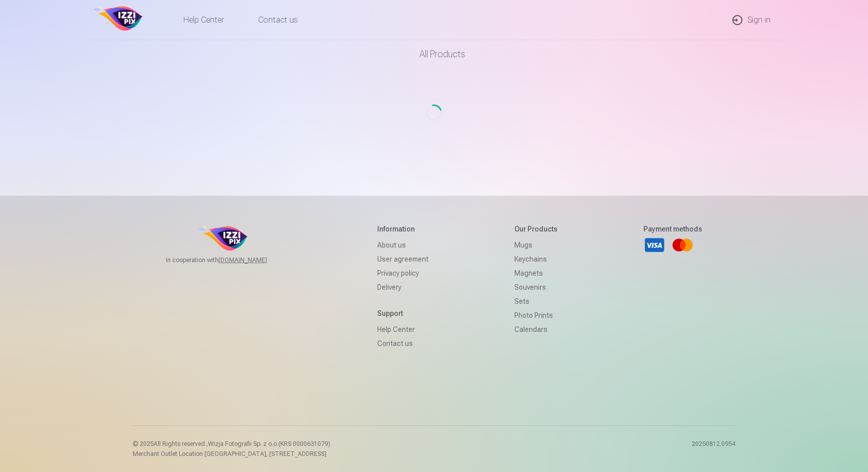  What do you see at coordinates (673, 229) in the screenshot?
I see `h5: Payment methods` at bounding box center [673, 229].